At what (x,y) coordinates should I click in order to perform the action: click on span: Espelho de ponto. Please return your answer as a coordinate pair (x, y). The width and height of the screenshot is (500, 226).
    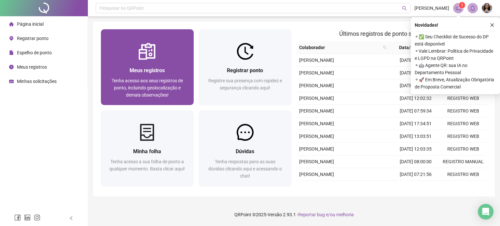
    Looking at the image, I should click on (34, 53).